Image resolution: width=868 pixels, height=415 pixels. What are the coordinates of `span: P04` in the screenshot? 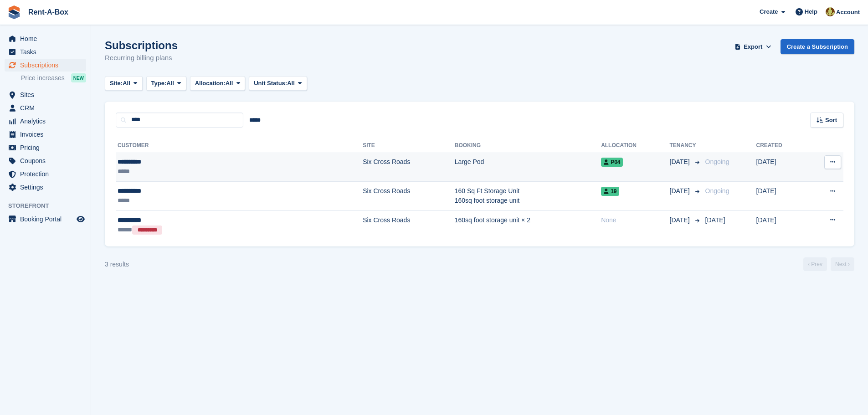 It's located at (612, 162).